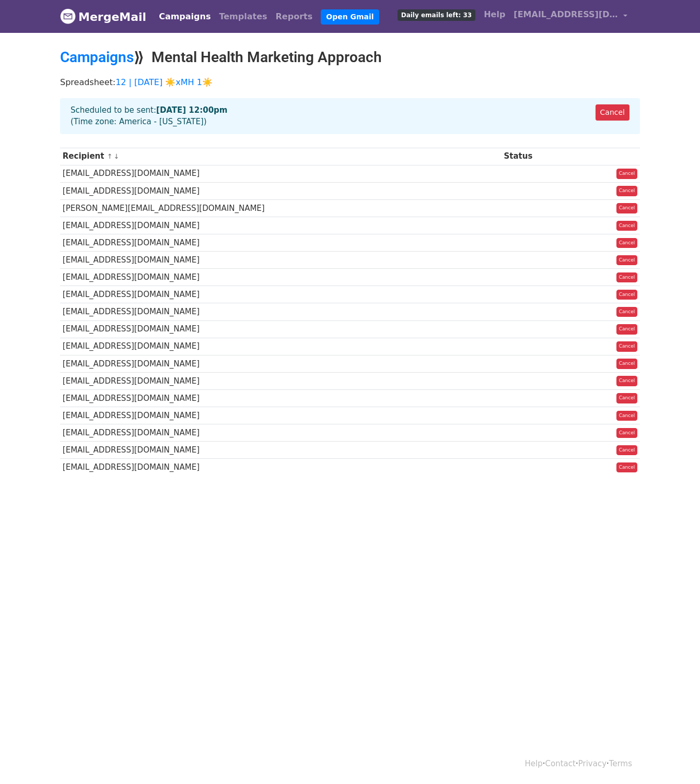 Image resolution: width=700 pixels, height=784 pixels. Describe the element at coordinates (103, 17) in the screenshot. I see `a: MergeMail` at that location.